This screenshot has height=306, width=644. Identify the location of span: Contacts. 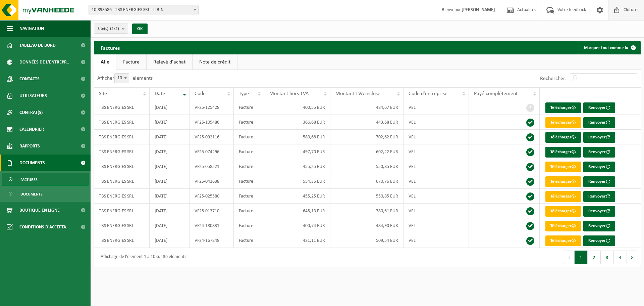
(29, 79).